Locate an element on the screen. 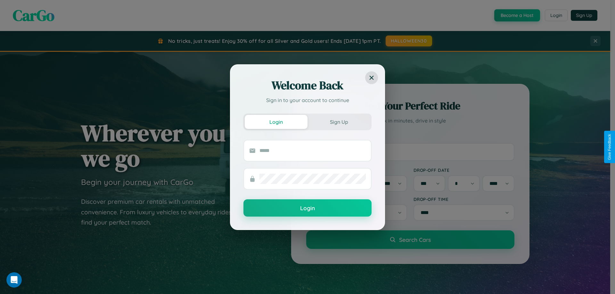 Image resolution: width=615 pixels, height=294 pixels. p: Sign in to your account to continue is located at coordinates (307, 100).